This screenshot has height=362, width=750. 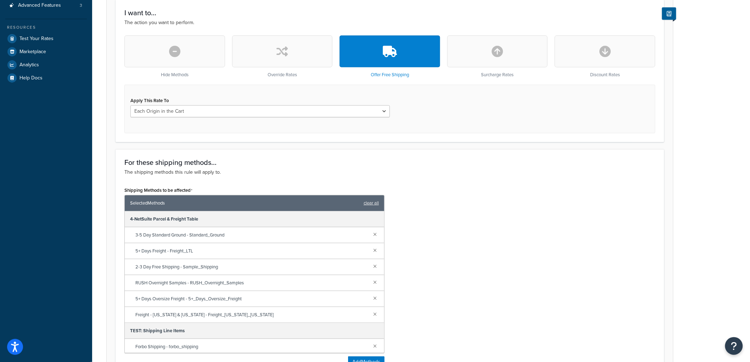 I want to click on li: Test Your Rates, so click(x=46, y=39).